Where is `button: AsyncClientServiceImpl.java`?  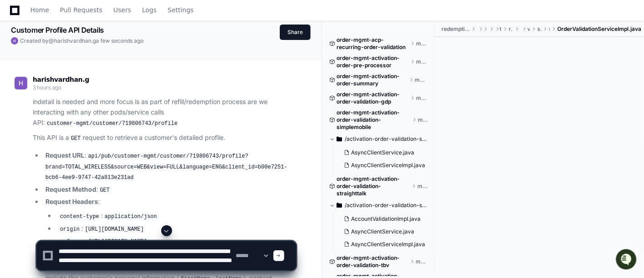 button: AsyncClientServiceImpl.java is located at coordinates (382, 165).